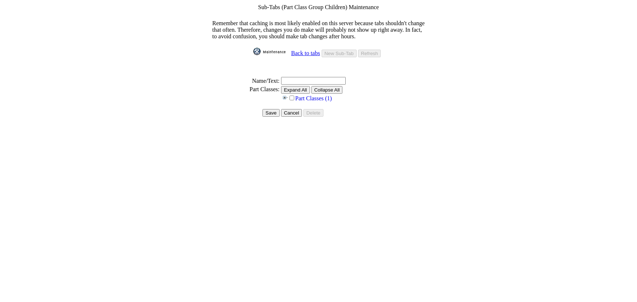 This screenshot has width=637, height=302. Describe the element at coordinates (295, 90) in the screenshot. I see `input: Expand All` at that location.